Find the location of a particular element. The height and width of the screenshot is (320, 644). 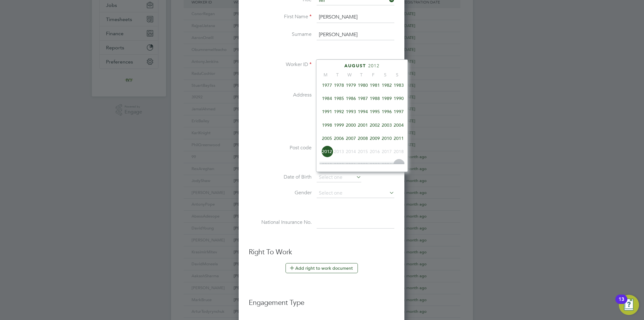

span: 1987 is located at coordinates (363, 98).